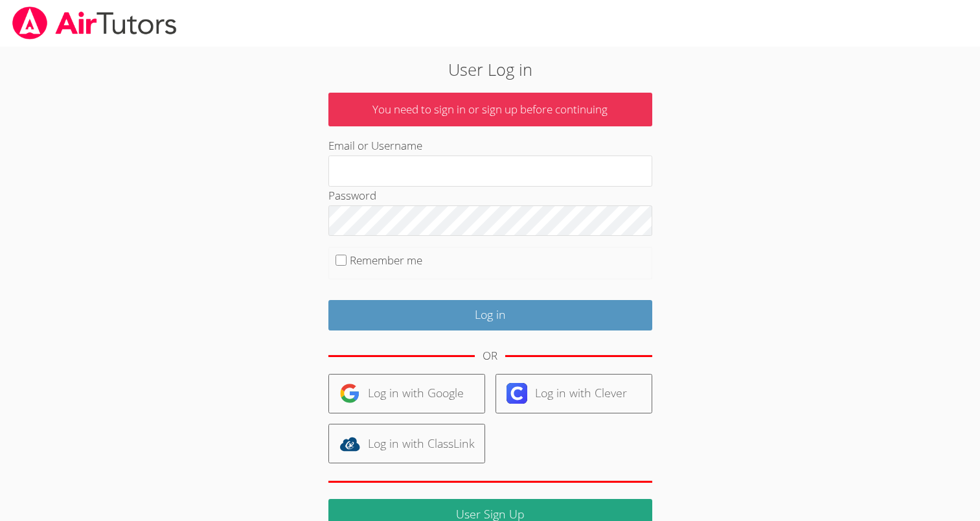 Image resolution: width=980 pixels, height=521 pixels. Describe the element at coordinates (352, 195) in the screenshot. I see `label: Password` at that location.